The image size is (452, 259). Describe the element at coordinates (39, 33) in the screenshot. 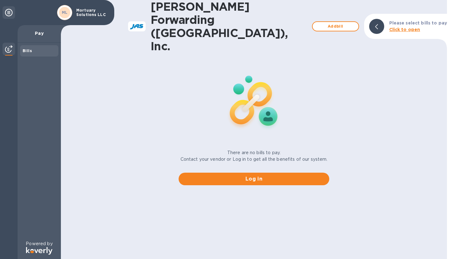

I see `p: Pay` at that location.